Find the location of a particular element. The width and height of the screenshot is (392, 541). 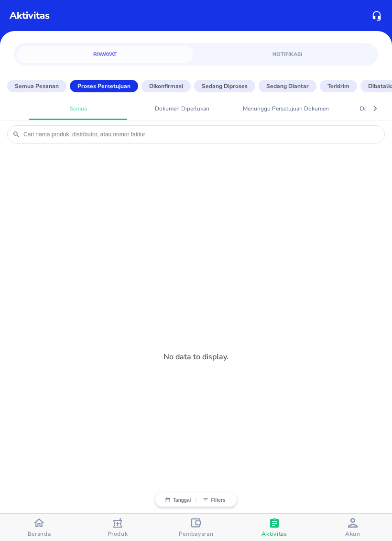

a: Menunggu Persetujuan Dokumen is located at coordinates (285, 108).